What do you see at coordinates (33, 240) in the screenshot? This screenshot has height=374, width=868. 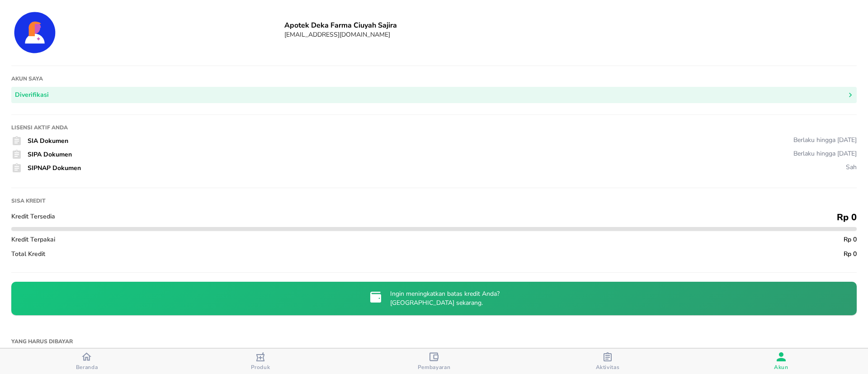 I see `span: Kredit Terpakai` at bounding box center [33, 240].